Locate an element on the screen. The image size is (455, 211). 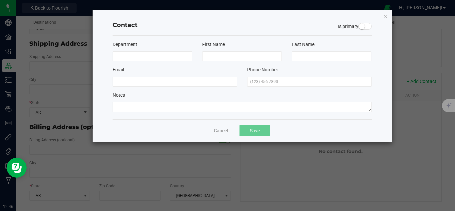
button: Cancel is located at coordinates (221, 131).